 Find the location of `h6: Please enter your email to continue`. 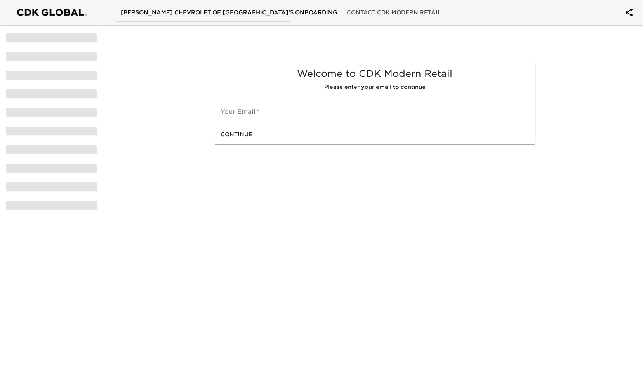

h6: Please enter your email to continue is located at coordinates (375, 87).